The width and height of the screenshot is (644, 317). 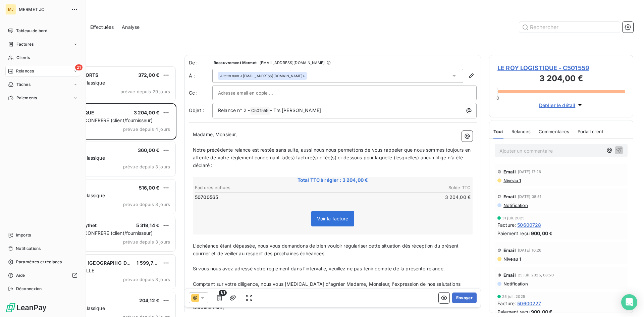 What do you see at coordinates (10, 9) in the screenshot?
I see `div: MJ` at bounding box center [10, 9].